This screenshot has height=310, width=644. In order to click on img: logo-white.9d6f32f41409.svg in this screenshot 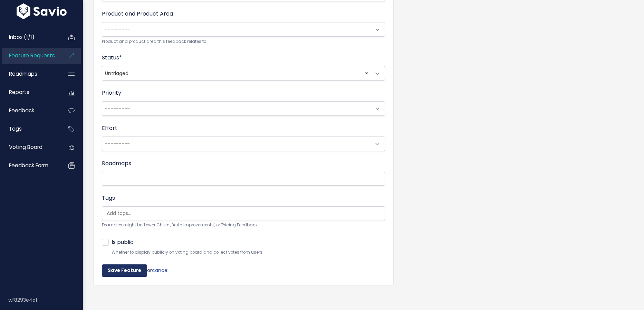, I will do `click(42, 11)`.